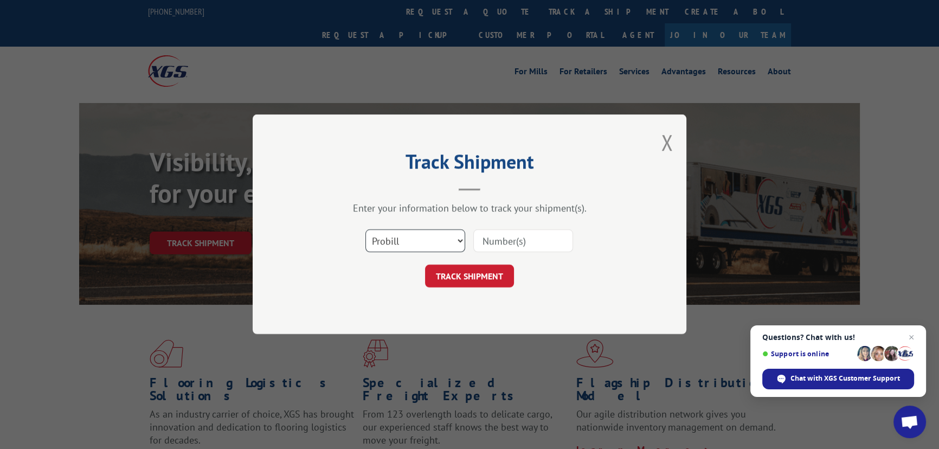 The height and width of the screenshot is (449, 939). Describe the element at coordinates (838, 337) in the screenshot. I see `span: Questions? Chat with us!` at that location.